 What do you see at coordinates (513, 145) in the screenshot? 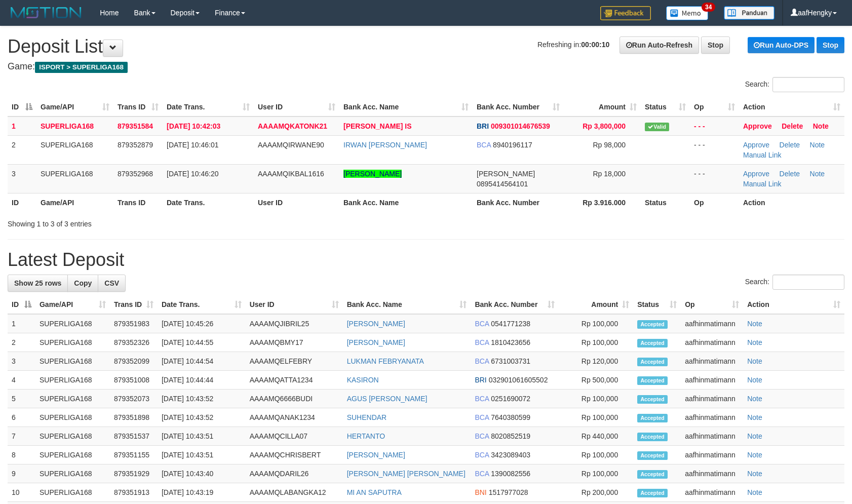
I see `span: Copy 8940196117 to clipboard` at bounding box center [513, 145].